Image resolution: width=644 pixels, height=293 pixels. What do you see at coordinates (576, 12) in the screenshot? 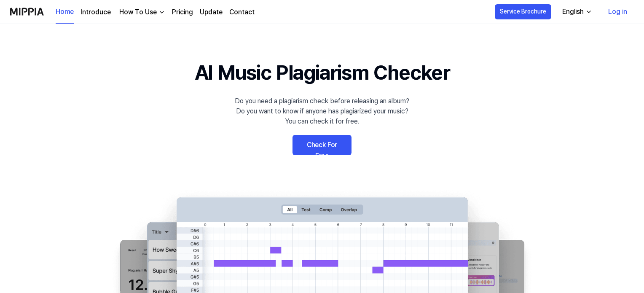
I see `button: English` at bounding box center [576, 12].